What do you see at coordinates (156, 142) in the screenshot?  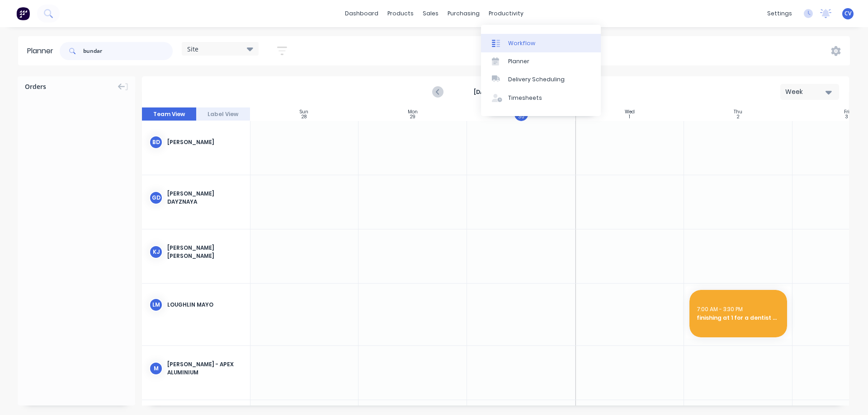 I see `div: BD` at bounding box center [156, 142].